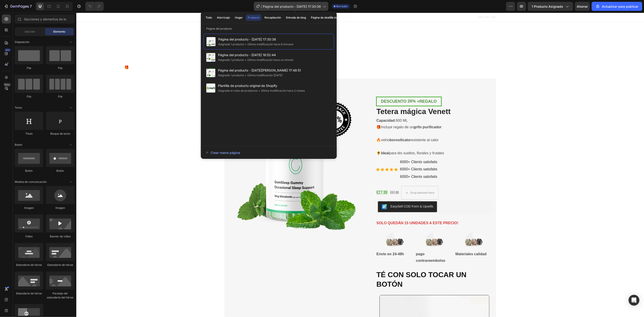  What do you see at coordinates (209, 17) in the screenshot?
I see `font: Todo` at bounding box center [209, 17].